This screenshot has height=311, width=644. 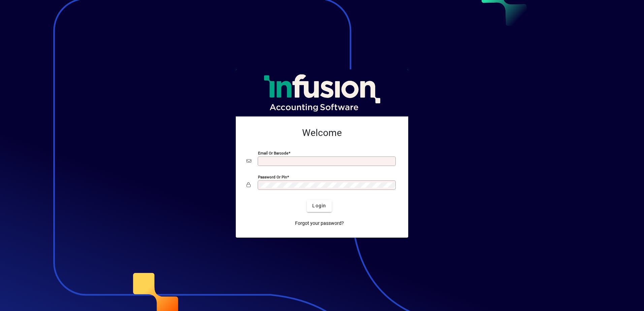 I want to click on mat-label: Email or Barcode, so click(x=273, y=153).